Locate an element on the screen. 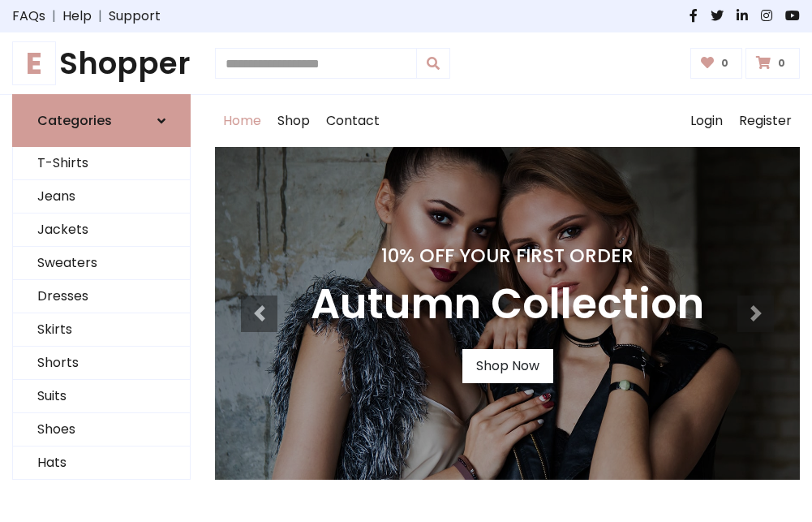  a: FAQs is located at coordinates (29, 17).